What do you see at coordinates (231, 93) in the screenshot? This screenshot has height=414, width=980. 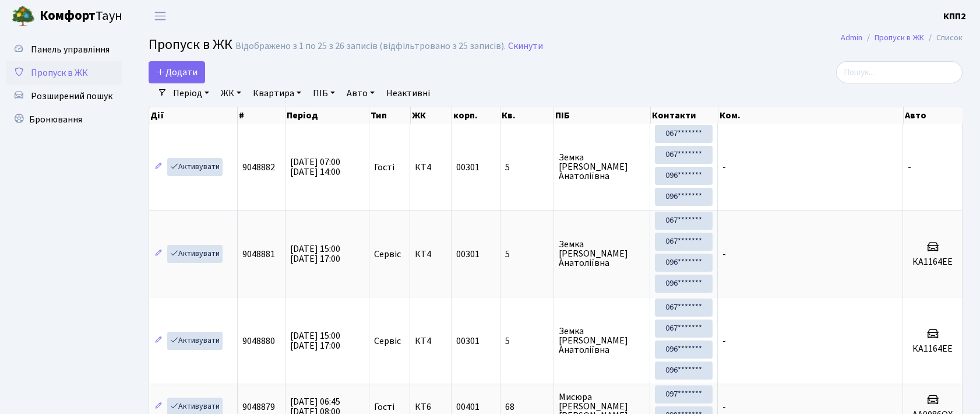 I see `a: ЖК` at bounding box center [231, 93].